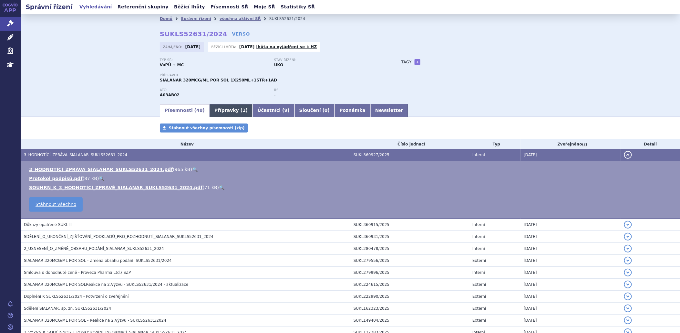  Describe the element at coordinates (96, 7) in the screenshot. I see `a: Vyhledávání` at that location.